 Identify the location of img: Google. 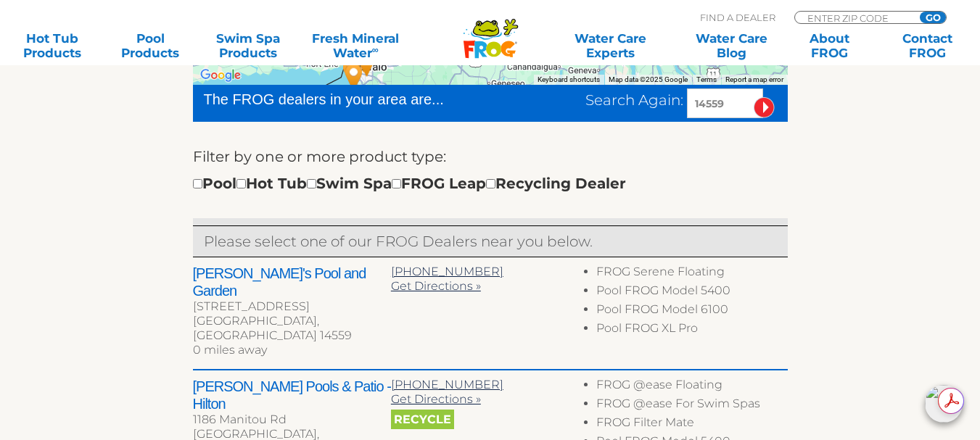
(221, 76).